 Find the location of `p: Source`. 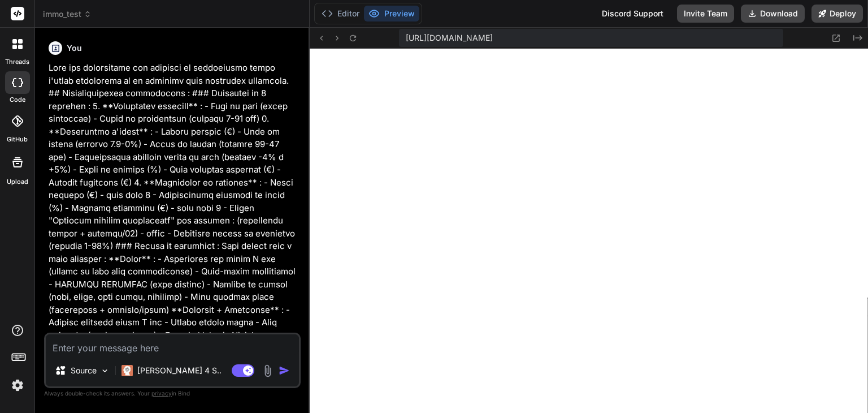

p: Source is located at coordinates (84, 370).